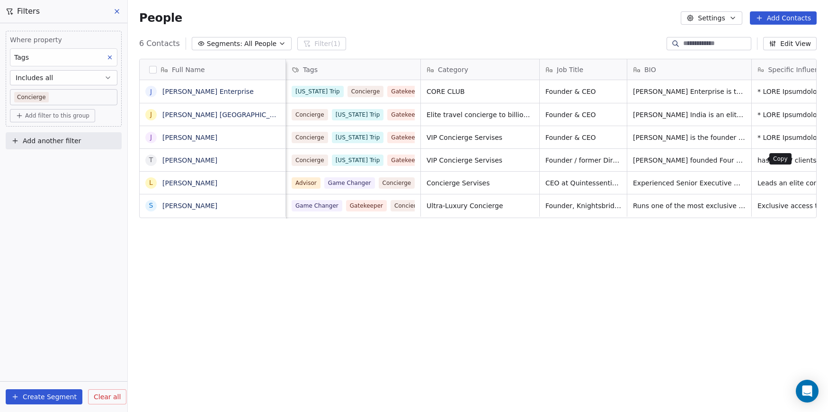  I want to click on span: Category, so click(453, 70).